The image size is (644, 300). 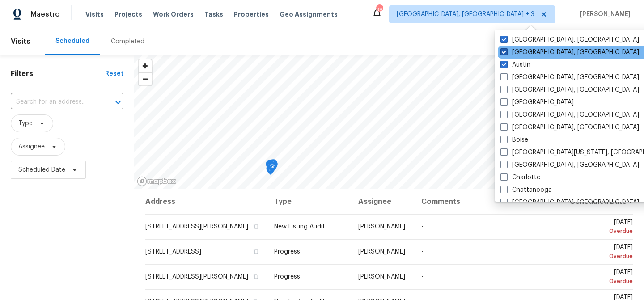 What do you see at coordinates (128, 15) in the screenshot?
I see `span: Projects` at bounding box center [128, 15].